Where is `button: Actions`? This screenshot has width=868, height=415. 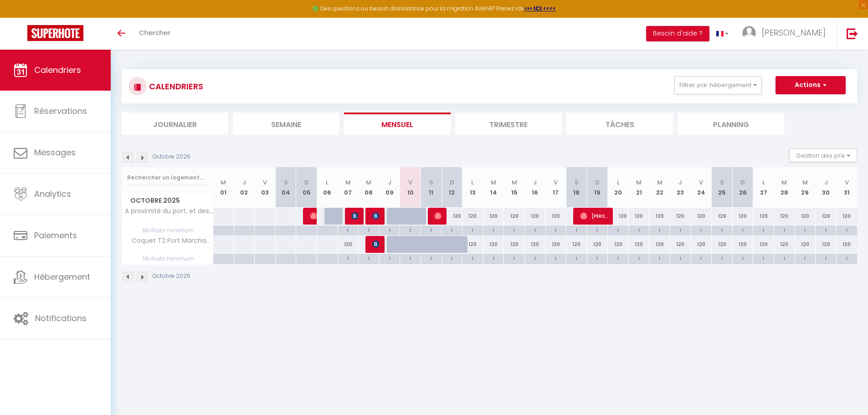 button: Actions is located at coordinates (810, 86).